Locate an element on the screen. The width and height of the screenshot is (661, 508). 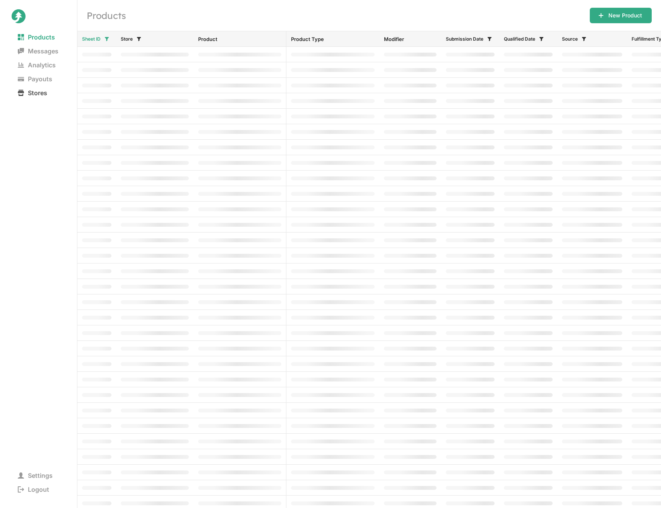
span: Logout is located at coordinates (33, 489).